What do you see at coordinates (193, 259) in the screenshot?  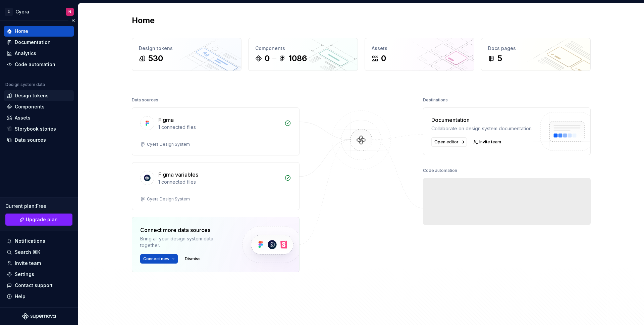 I see `button: Dismiss` at bounding box center [193, 259].